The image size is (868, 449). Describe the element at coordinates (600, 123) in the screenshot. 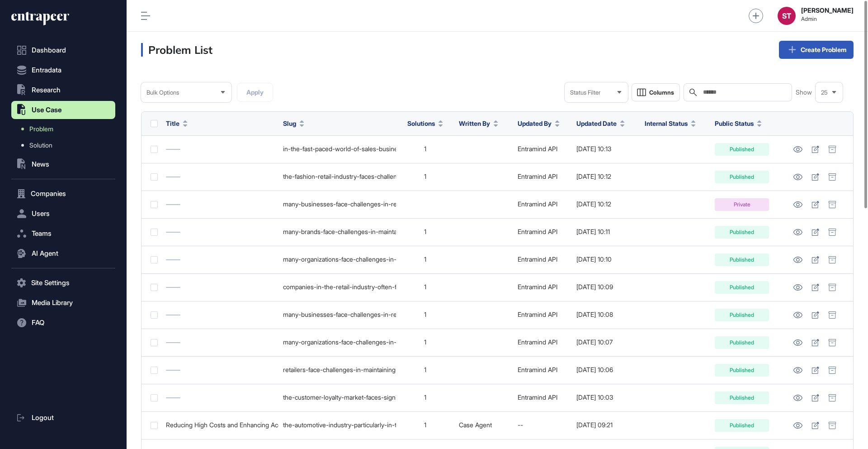

I see `button: Updated Date` at that location.